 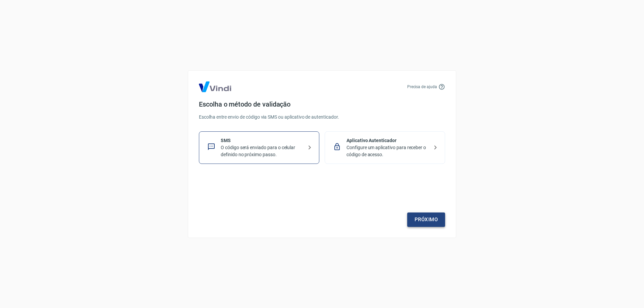 I want to click on p: Escolha entre envio de código via SMS ou aplicativo de autenticador., so click(x=322, y=117).